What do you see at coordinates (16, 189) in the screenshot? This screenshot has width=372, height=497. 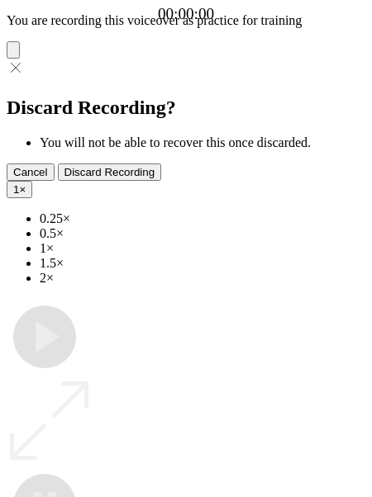 I see `span: 1` at bounding box center [16, 189].